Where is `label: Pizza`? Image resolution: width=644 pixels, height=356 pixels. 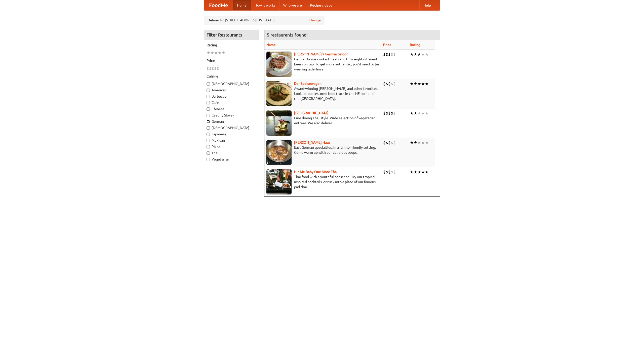
label: Pizza is located at coordinates (232, 147).